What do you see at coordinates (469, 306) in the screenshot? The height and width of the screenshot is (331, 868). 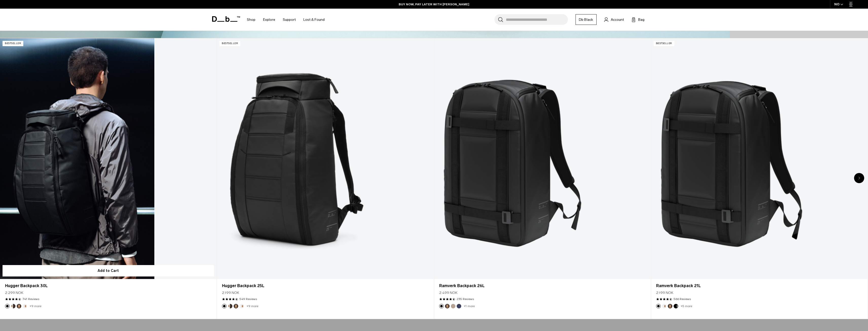 I see `a: +1 more` at bounding box center [469, 306].